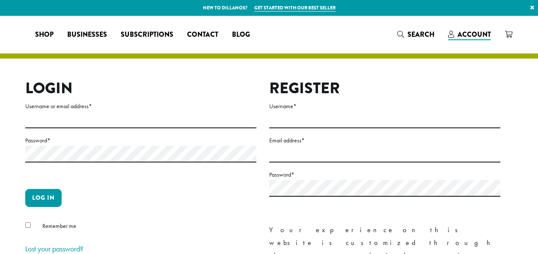  What do you see at coordinates (416, 34) in the screenshot?
I see `a: Search` at bounding box center [416, 34].